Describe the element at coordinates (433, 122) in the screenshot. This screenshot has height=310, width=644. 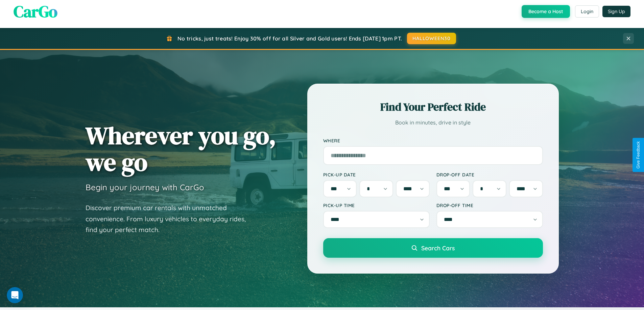
I see `p: Book in minutes, drive in style` at that location.